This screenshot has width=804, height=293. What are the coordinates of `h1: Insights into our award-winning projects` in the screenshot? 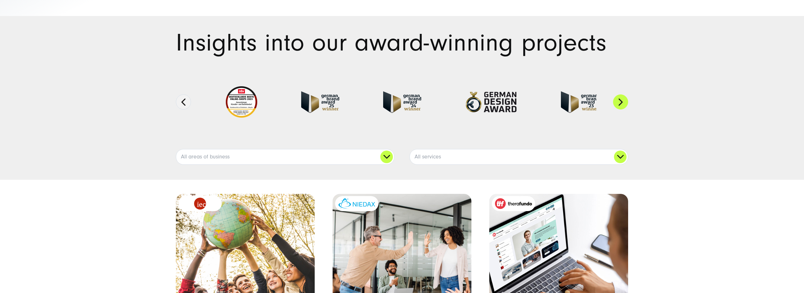 It's located at (402, 43).